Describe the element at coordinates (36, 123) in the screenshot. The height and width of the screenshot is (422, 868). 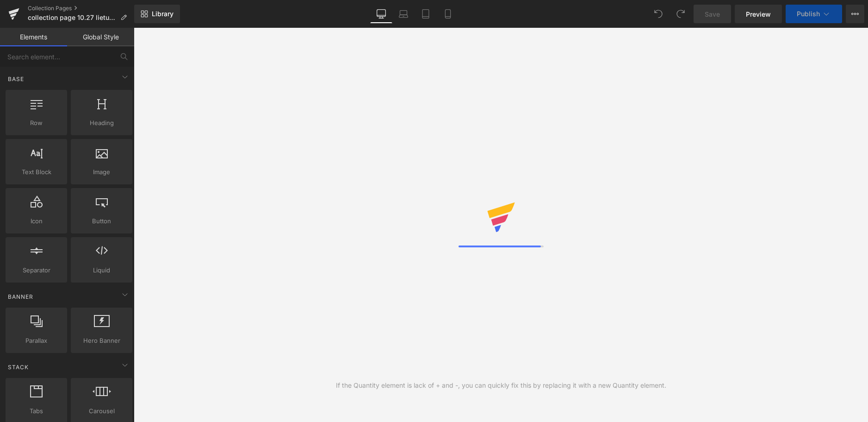
I see `span: Row` at that location.